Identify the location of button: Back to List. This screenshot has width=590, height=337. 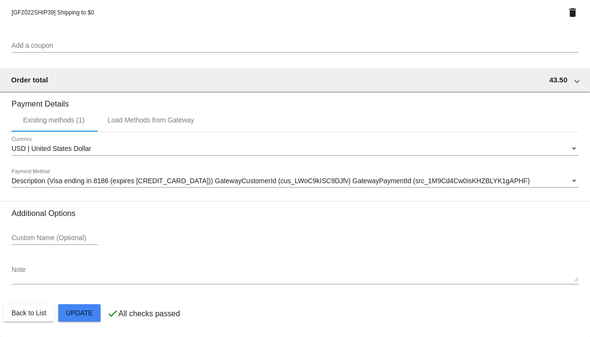
(29, 313).